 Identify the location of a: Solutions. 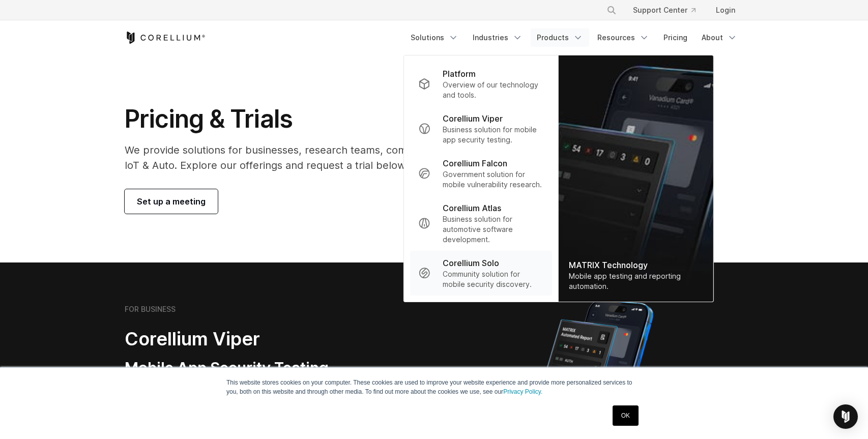
(434, 38).